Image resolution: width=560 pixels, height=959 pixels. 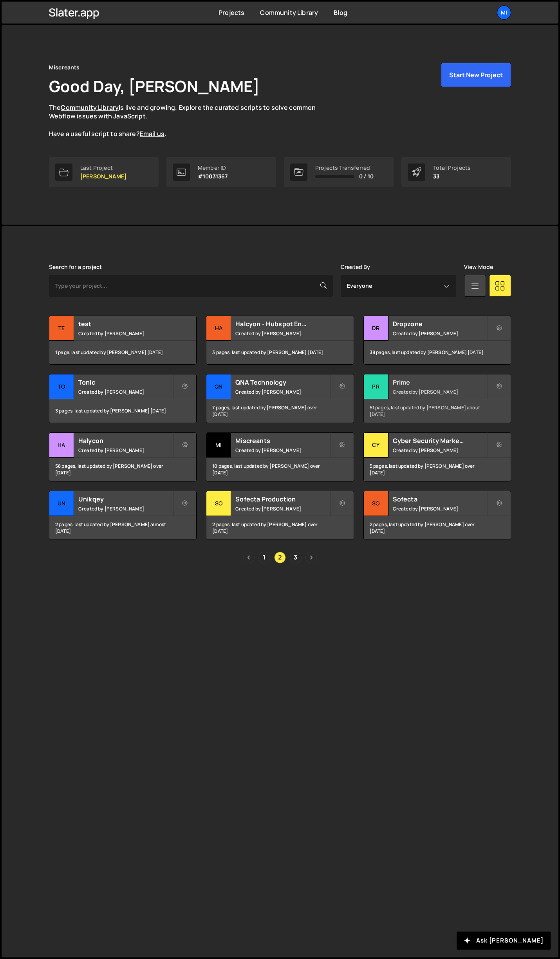 What do you see at coordinates (440, 440) in the screenshot?
I see `h2: Cyber Security Marketing` at bounding box center [440, 440].